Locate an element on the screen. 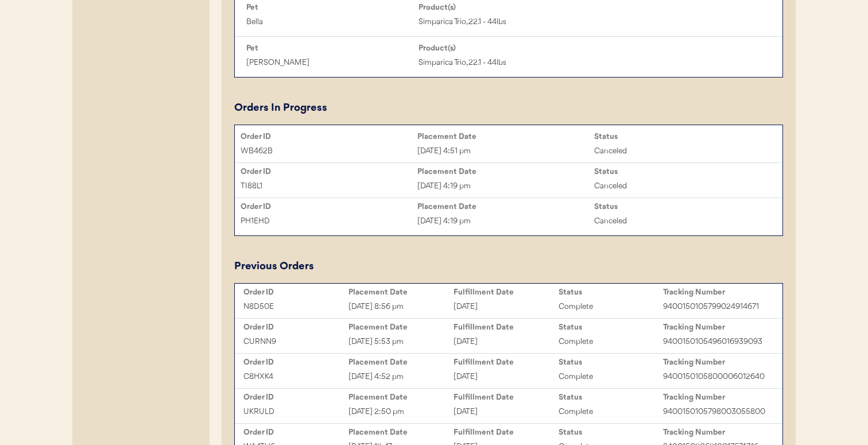  div: C8HXK4 is located at coordinates (295, 377).